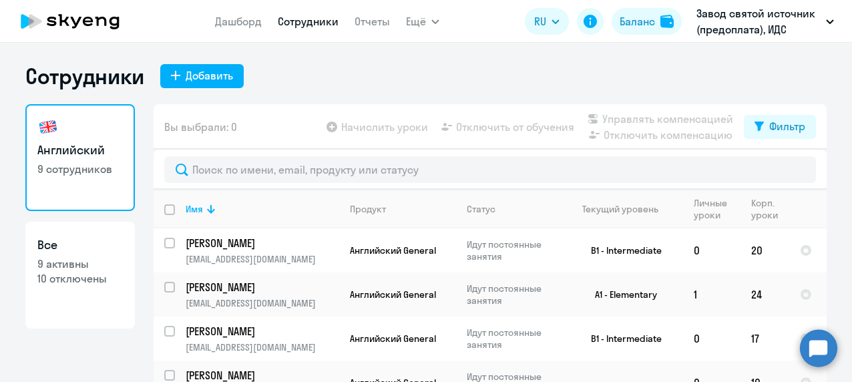 Image resolution: width=852 pixels, height=382 pixels. What do you see at coordinates (80, 275) in the screenshot?
I see `a: Все9 активны10 отключены` at bounding box center [80, 275].